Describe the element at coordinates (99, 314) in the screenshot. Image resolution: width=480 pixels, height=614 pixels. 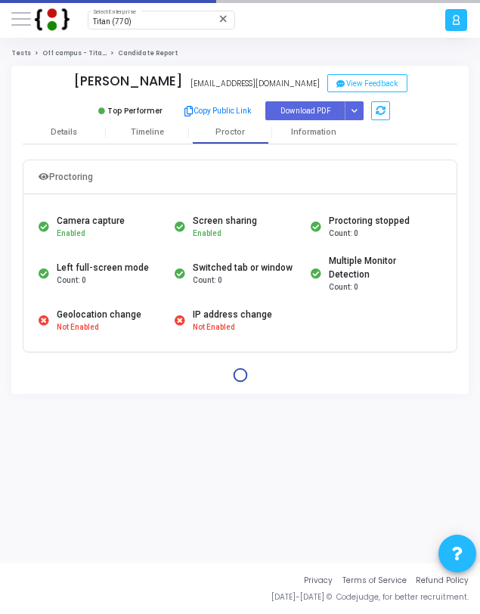
I see `div: Geolocation change` at that location.